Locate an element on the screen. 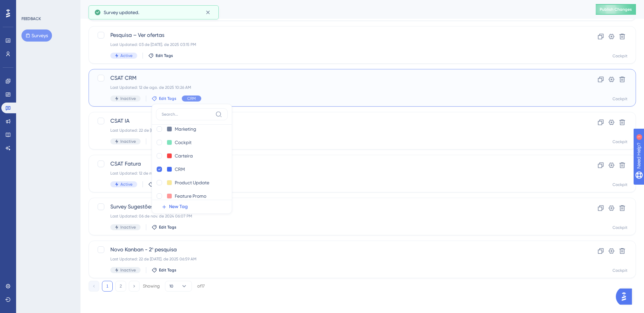 This screenshot has height=313, width=644. span: CRM is located at coordinates (192, 99).